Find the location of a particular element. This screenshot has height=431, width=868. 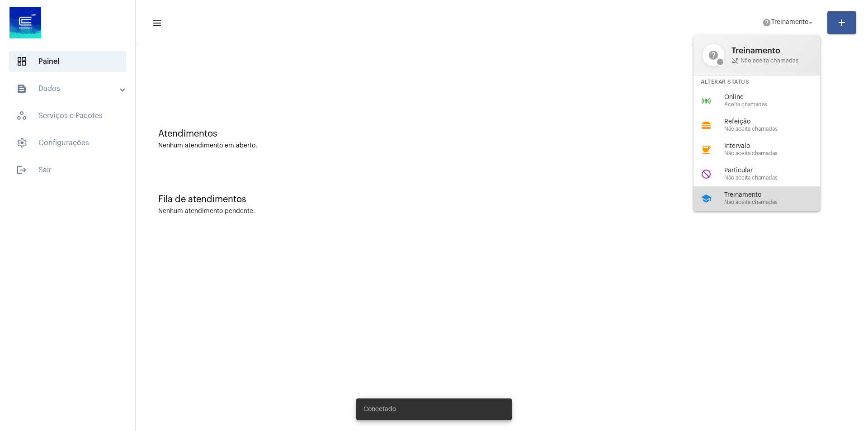

span: Online is located at coordinates (776, 97).